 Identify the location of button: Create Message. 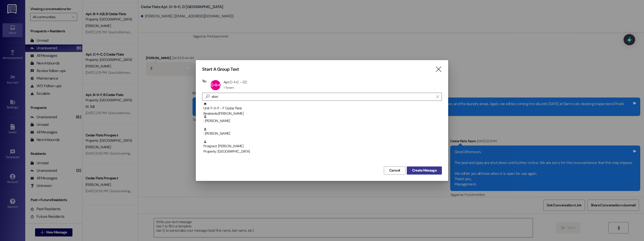
(424, 171).